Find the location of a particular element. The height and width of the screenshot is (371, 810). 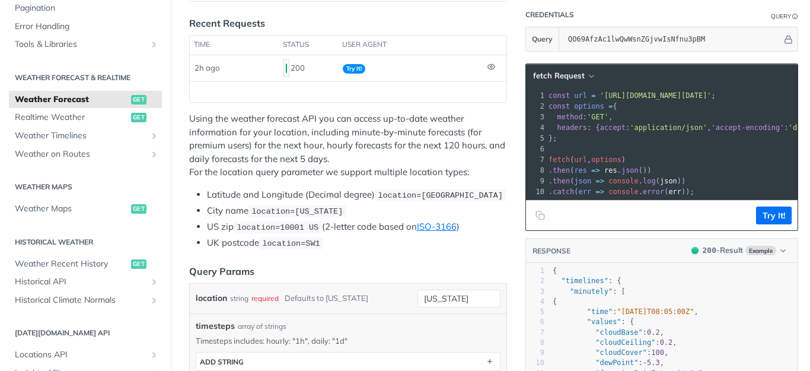

button: ADD string is located at coordinates (348, 361).